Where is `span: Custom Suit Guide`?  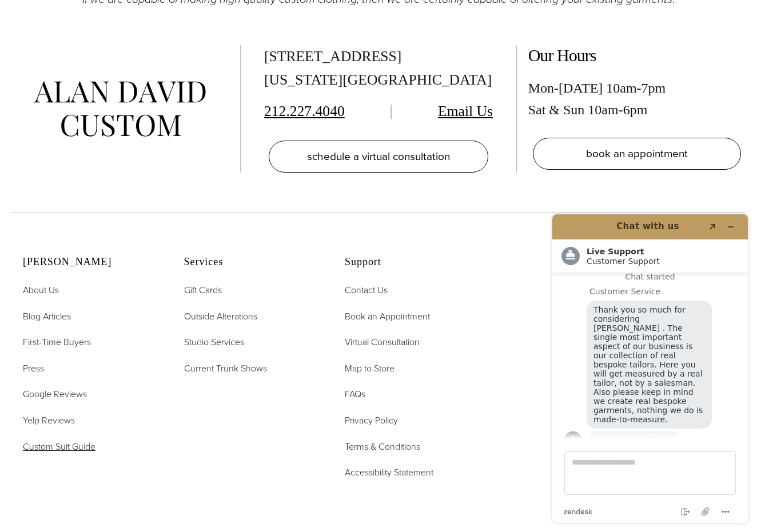
span: Custom Suit Guide is located at coordinates (59, 447).